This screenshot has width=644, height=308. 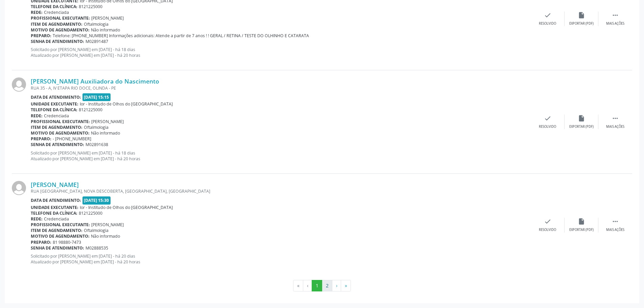 I want to click on button: Go to next page, so click(x=336, y=286).